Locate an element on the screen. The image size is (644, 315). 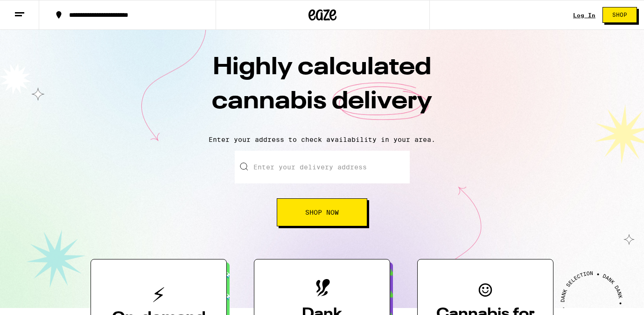
a: Log In is located at coordinates (584, 15).